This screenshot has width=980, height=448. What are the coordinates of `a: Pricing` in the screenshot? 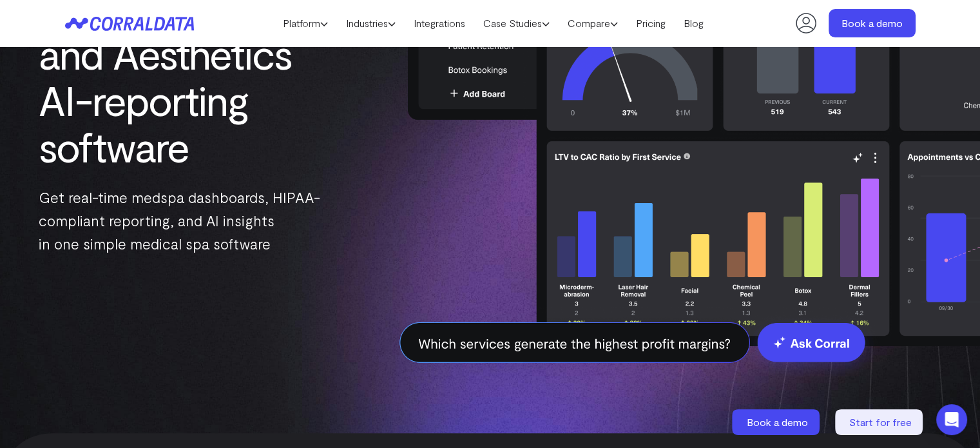 It's located at (651, 23).